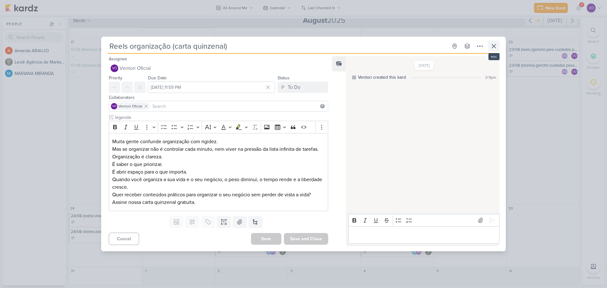  I want to click on input: Search, so click(239, 106).